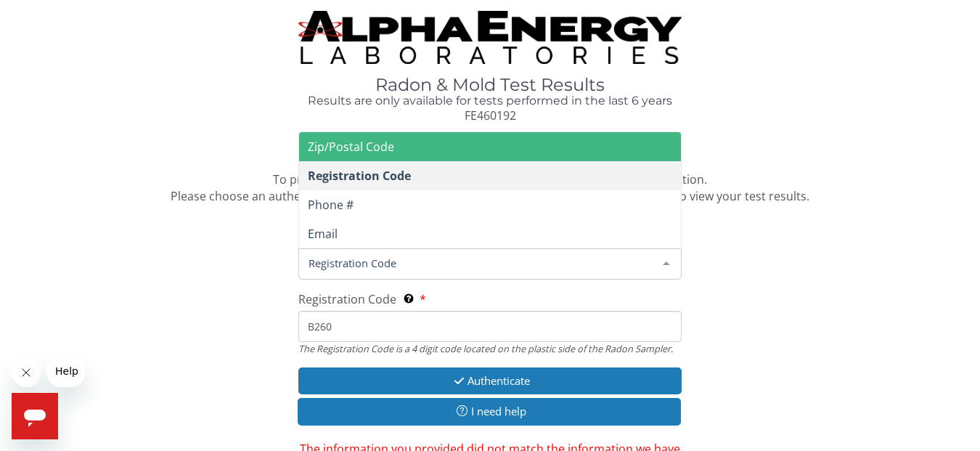 This screenshot has width=980, height=451. Describe the element at coordinates (21, 16) in the screenshot. I see `span: Help` at that location.